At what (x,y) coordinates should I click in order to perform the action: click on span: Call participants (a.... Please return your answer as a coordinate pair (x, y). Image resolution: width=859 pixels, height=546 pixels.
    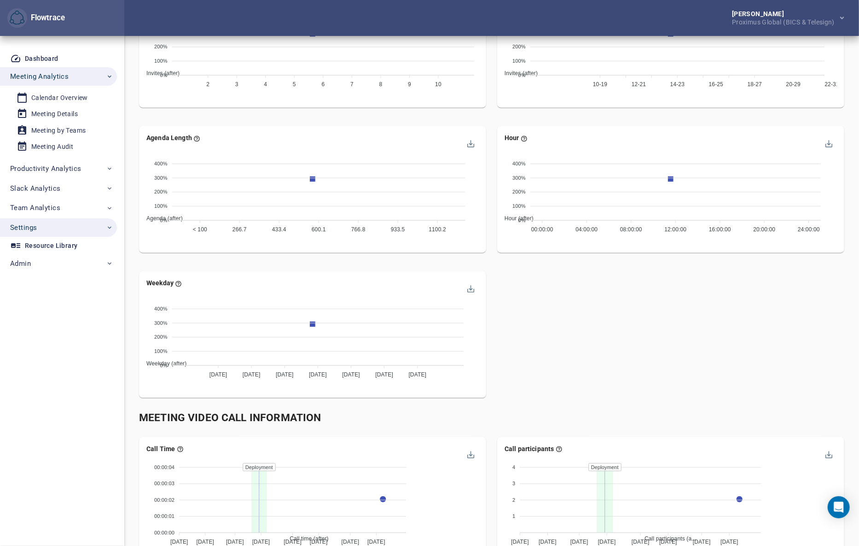
    Looking at the image, I should click on (667, 539).